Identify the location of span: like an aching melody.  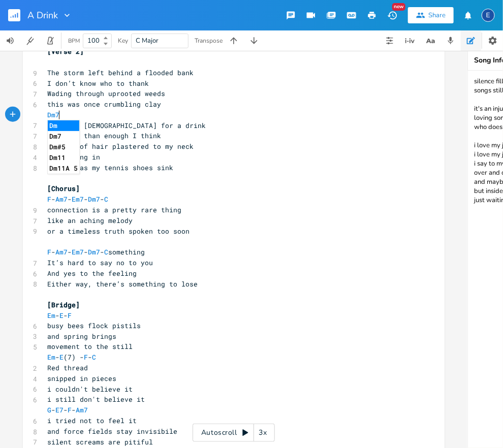
(90, 221).